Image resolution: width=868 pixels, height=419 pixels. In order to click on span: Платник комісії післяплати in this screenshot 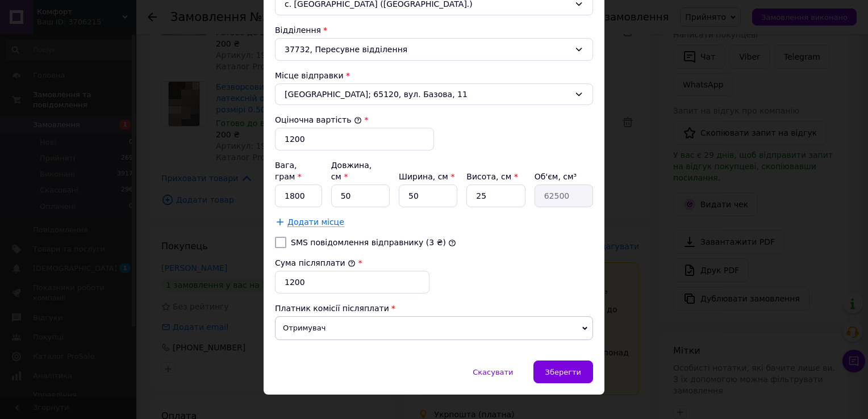, I will do `click(332, 308)`.